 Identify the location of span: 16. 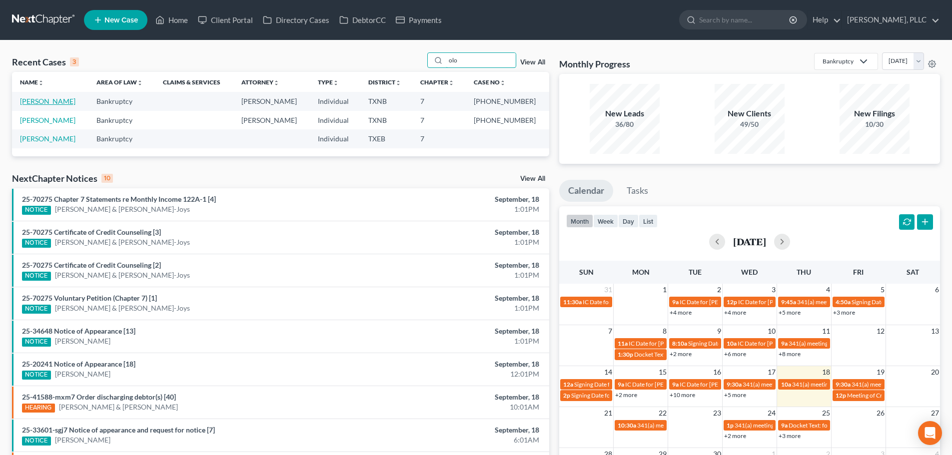
(717, 372).